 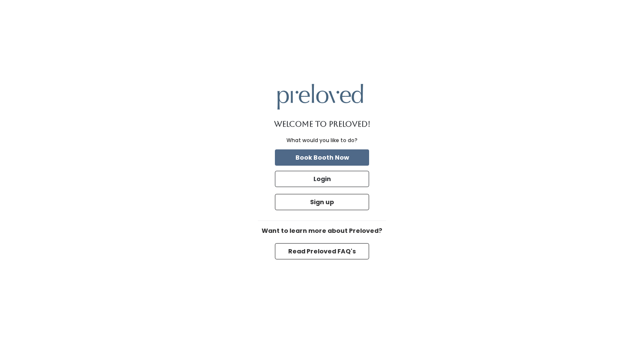 I want to click on img: preloved logo, so click(x=320, y=96).